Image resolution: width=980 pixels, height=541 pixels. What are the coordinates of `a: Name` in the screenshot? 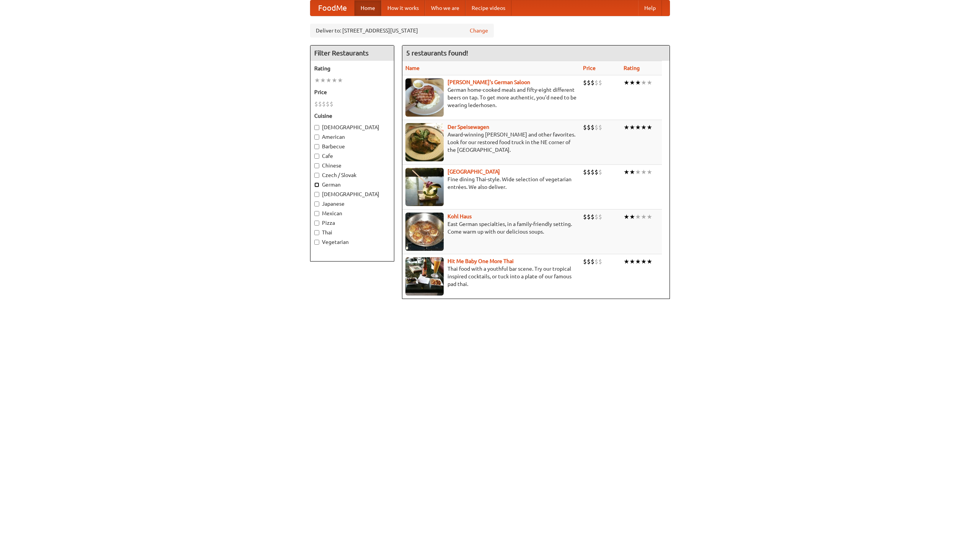 It's located at (412, 68).